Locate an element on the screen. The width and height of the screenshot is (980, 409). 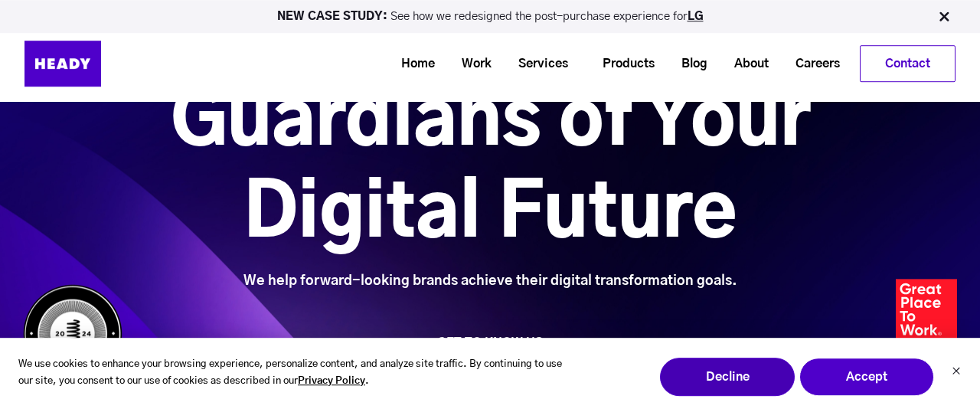
a: LG is located at coordinates (696, 16).